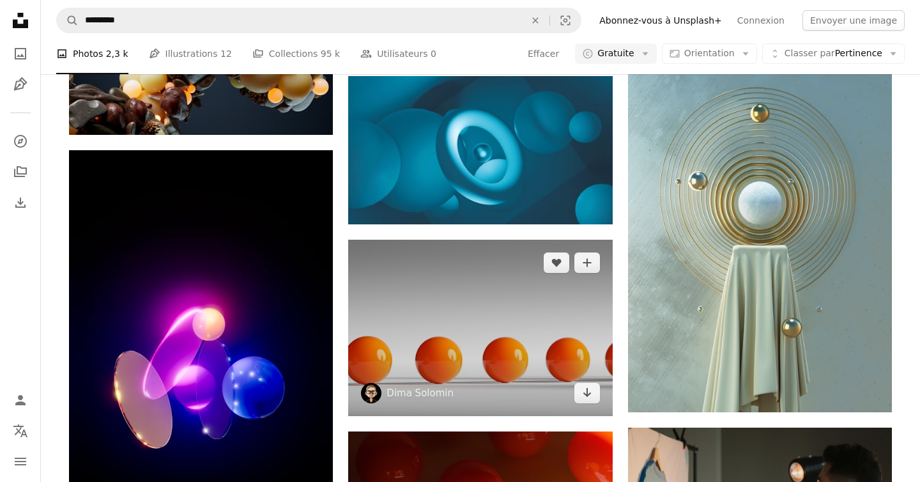 The height and width of the screenshot is (482, 920). What do you see at coordinates (20, 461) in the screenshot?
I see `button: Menu` at bounding box center [20, 461].